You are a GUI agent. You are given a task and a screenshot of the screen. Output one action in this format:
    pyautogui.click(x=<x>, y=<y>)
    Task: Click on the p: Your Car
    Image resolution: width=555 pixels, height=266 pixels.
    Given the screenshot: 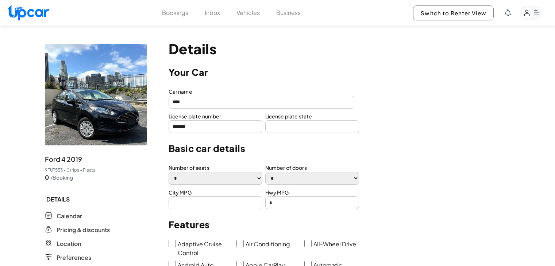 What is the action you would take?
    pyautogui.click(x=271, y=72)
    